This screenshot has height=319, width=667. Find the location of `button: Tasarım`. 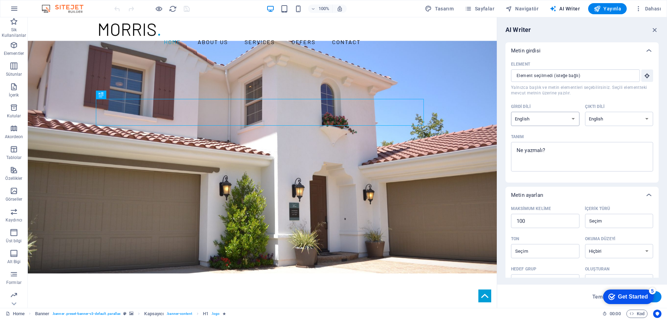

button: Tasarım is located at coordinates (439, 9).